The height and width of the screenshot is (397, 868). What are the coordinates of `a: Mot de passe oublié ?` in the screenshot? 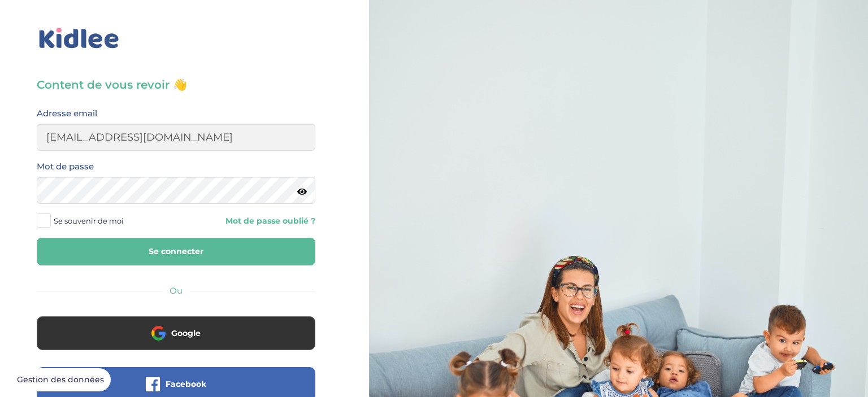 It's located at (249, 221).